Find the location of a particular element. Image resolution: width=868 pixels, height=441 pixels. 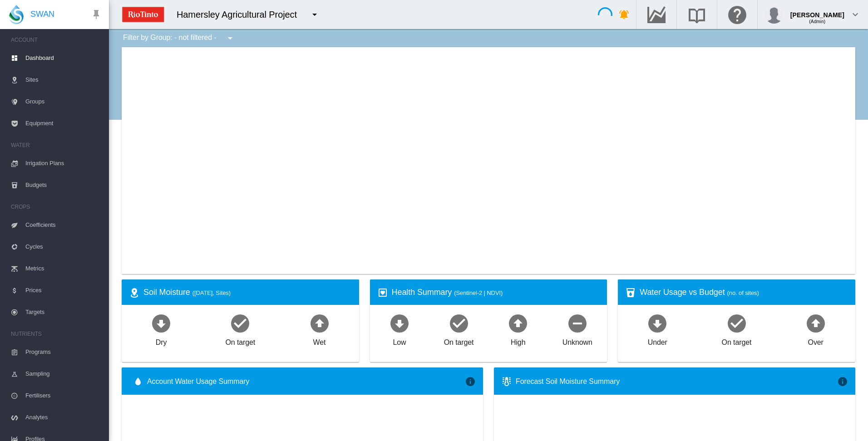

img: ZPXdBAAAAAElFTkSuQmCC is located at coordinates (143, 14).